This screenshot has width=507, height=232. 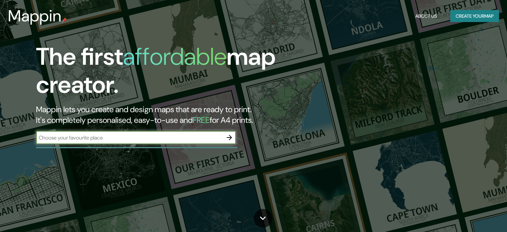 I want to click on input: Choose your favourite place, so click(x=129, y=137).